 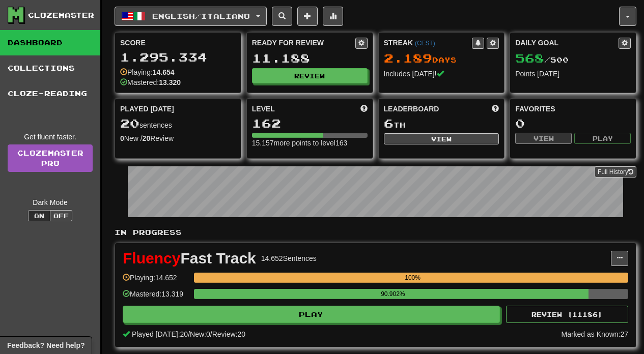 What do you see at coordinates (392, 294) in the screenshot?
I see `div: 90.902%` at bounding box center [392, 294].